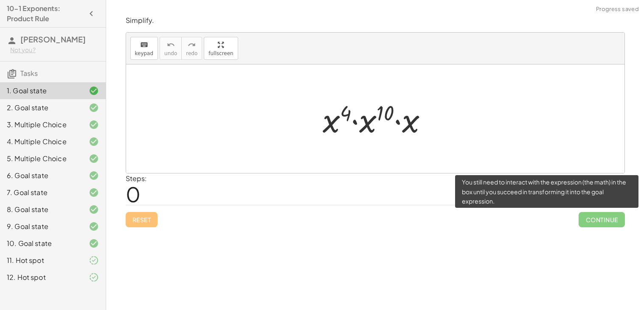  What do you see at coordinates (54, 50) in the screenshot?
I see `div: Not you?` at bounding box center [54, 50].